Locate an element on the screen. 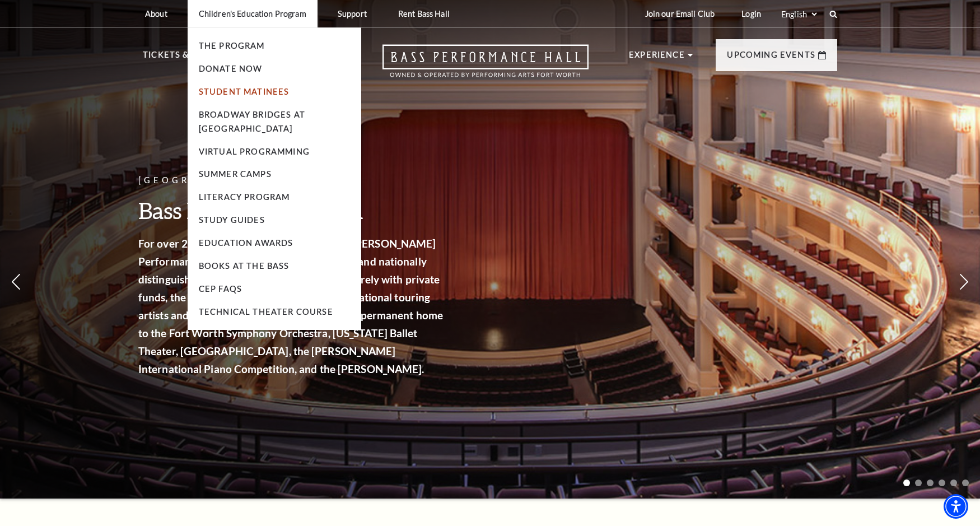 Image resolution: width=980 pixels, height=526 pixels. a: Education Awards is located at coordinates (246, 242).